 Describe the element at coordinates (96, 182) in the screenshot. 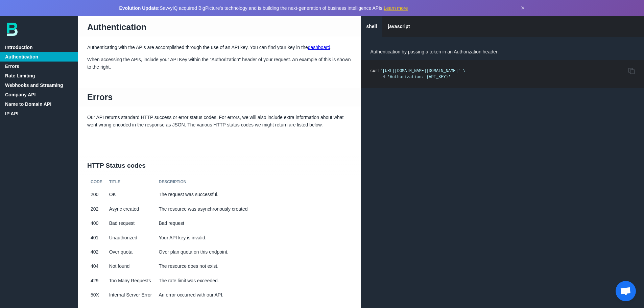

I see `th: Code` at that location.